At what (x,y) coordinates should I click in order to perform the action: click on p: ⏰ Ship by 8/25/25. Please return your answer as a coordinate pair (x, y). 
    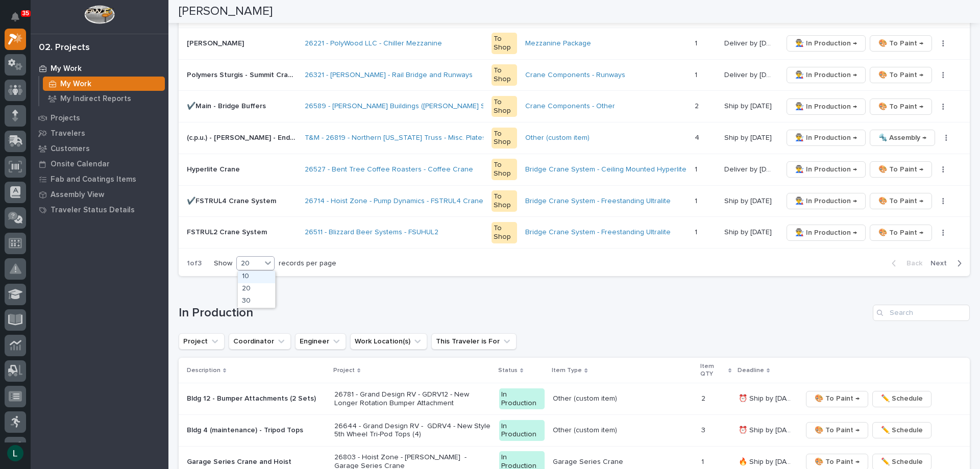
    Looking at the image, I should click on (768, 429).